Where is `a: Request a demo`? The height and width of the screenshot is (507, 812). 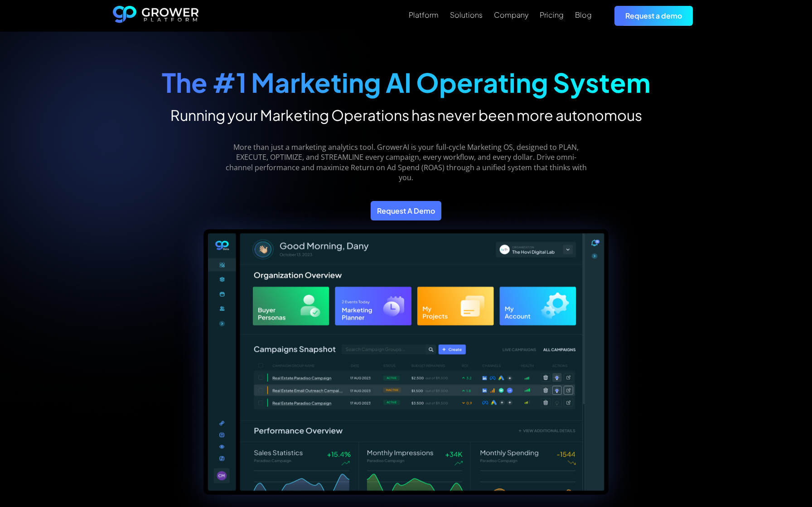
a: Request a demo is located at coordinates (653, 15).